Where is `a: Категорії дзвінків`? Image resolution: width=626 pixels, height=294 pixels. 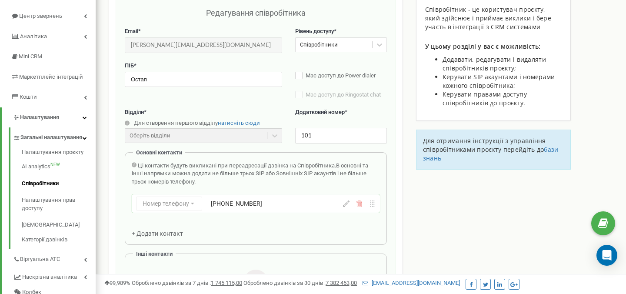
a: Категорії дзвінків is located at coordinates (59, 239).